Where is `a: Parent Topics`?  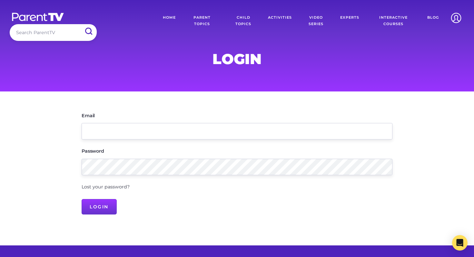 a: Parent Topics is located at coordinates (202, 21).